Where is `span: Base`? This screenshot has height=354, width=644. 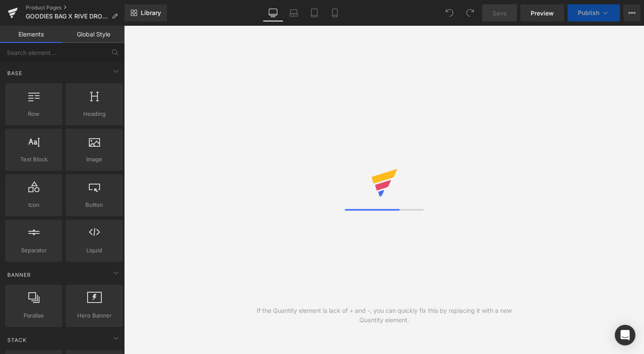 span: Base is located at coordinates (14, 73).